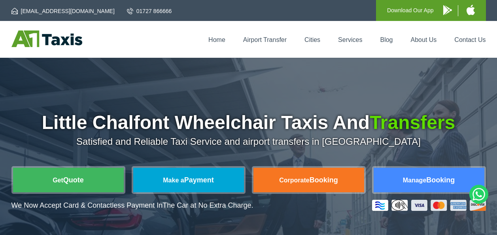 Image resolution: width=497 pixels, height=235 pixels. What do you see at coordinates (413, 122) in the screenshot?
I see `span: Transfers` at bounding box center [413, 122].